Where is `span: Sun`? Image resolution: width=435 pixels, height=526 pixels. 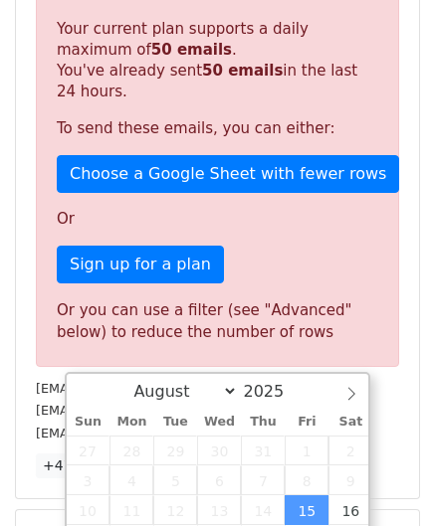 span: Sun is located at coordinates (89, 422).